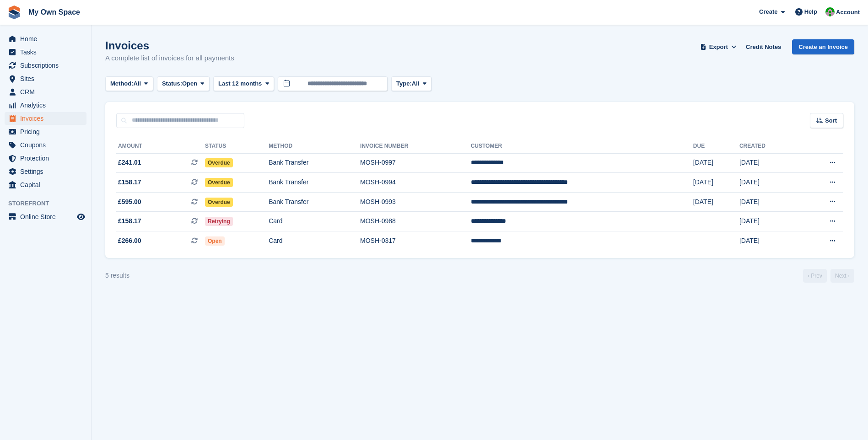 Image resolution: width=868 pixels, height=440 pixels. I want to click on button: Method: All, so click(129, 84).